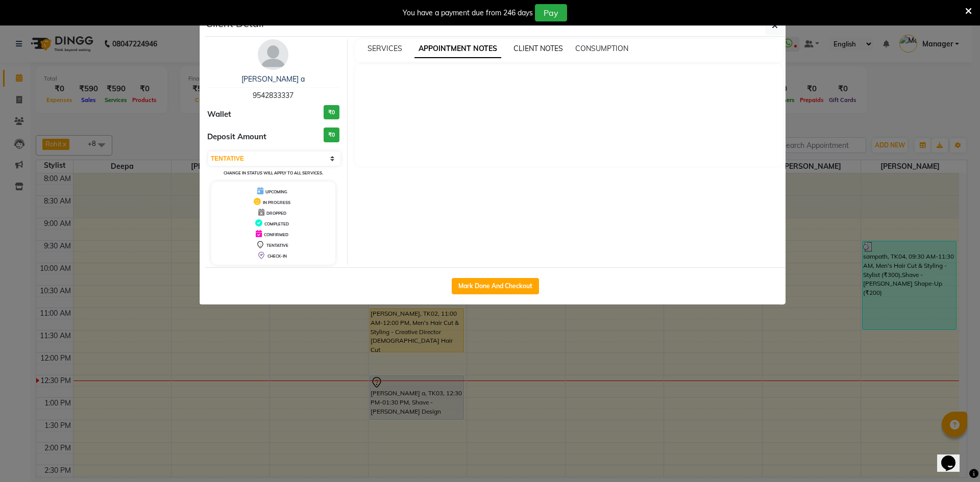 This screenshot has height=482, width=980. Describe the element at coordinates (276, 235) in the screenshot. I see `span: CONFIRMED` at that location.